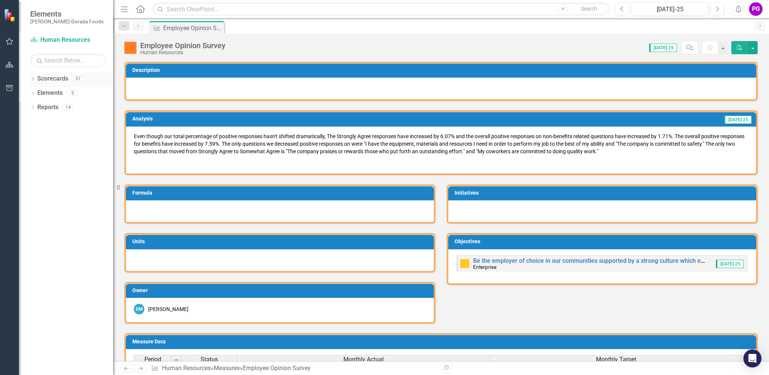 The width and height of the screenshot is (769, 375). I want to click on button: Search, so click(589, 9).